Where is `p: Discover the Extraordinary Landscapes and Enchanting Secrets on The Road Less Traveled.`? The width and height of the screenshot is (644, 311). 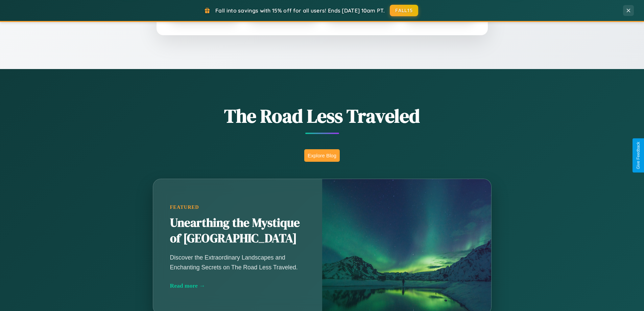
p: Discover the Extraordinary Landscapes and Enchanting Secrets on The Road Less Traveled. is located at coordinates (238, 262).